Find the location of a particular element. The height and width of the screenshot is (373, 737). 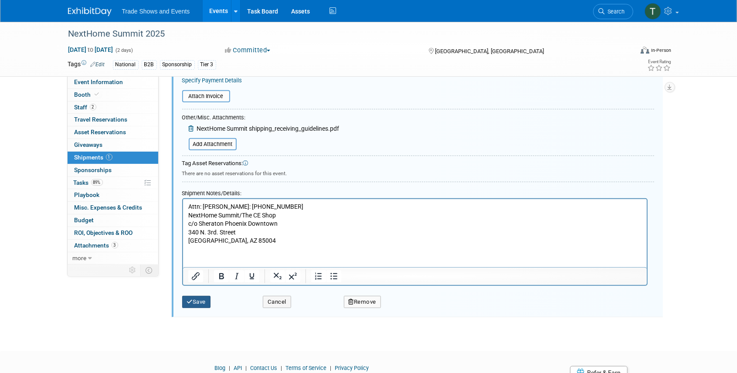

img: ExhibitDay is located at coordinates (90, 12).